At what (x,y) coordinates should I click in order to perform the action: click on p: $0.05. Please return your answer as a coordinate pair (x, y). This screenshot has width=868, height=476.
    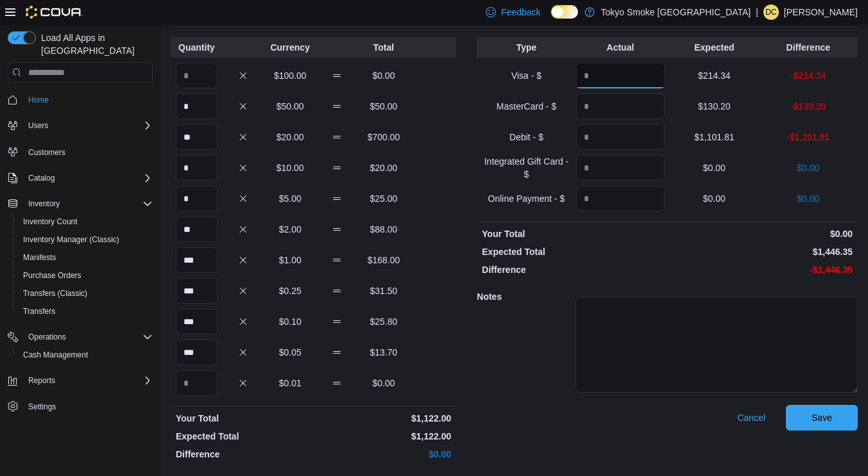
    Looking at the image, I should click on (290, 352).